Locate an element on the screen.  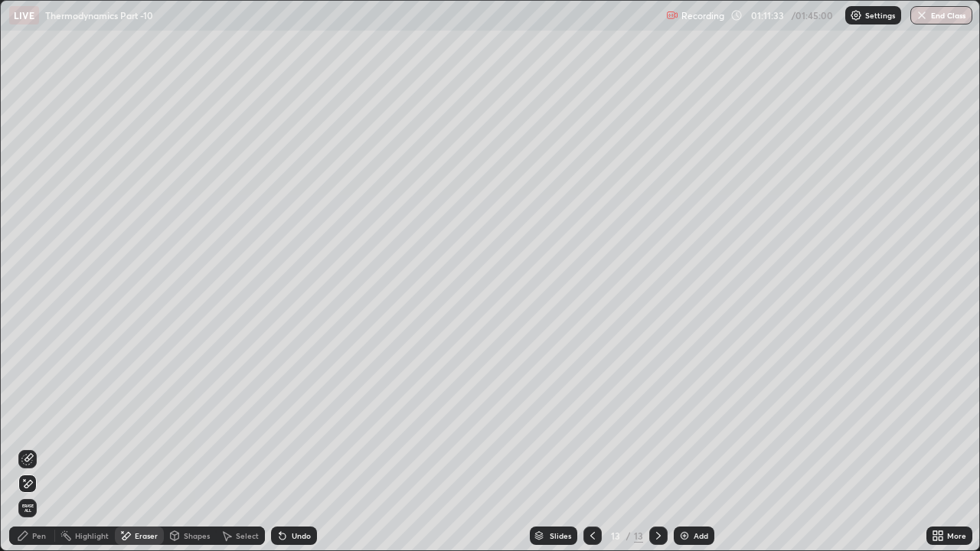
div: Add is located at coordinates (701, 536).